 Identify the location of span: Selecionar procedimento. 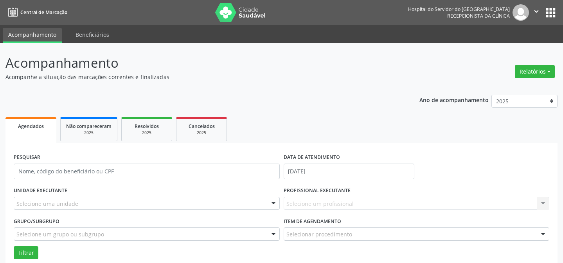
(319, 234).